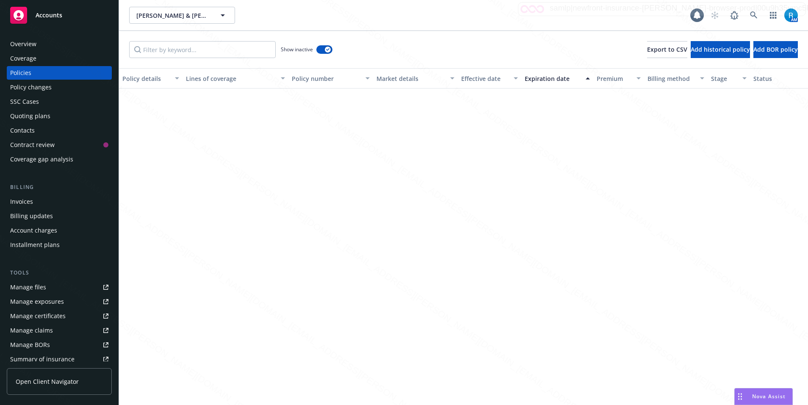  I want to click on a: Manage files, so click(59, 287).